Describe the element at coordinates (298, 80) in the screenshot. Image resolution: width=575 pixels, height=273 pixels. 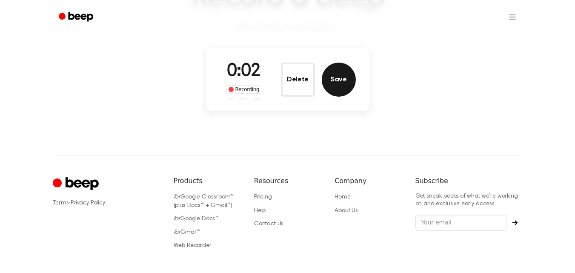
I see `button: Delete Audio Record` at that location.